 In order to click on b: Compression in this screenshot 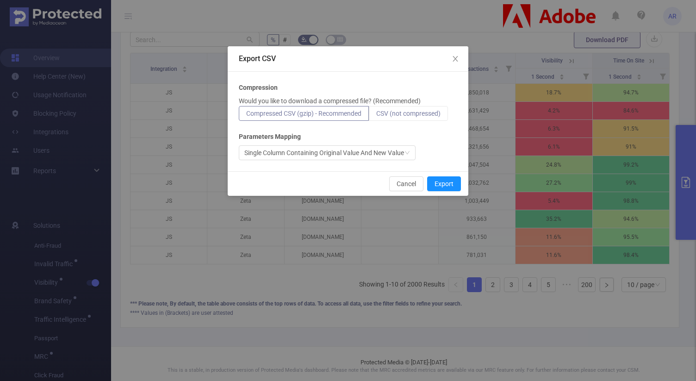, I will do `click(258, 87)`.